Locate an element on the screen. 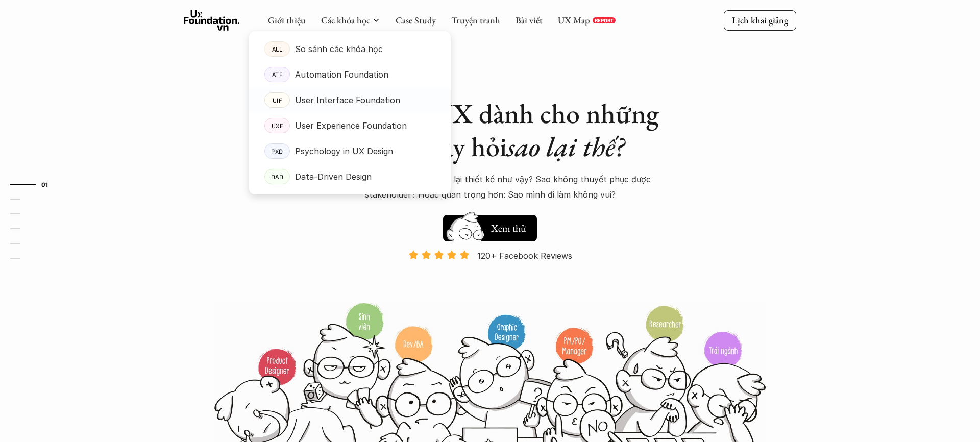 This screenshot has width=980, height=442. a: ATFAutomation Foundation is located at coordinates (349, 75).